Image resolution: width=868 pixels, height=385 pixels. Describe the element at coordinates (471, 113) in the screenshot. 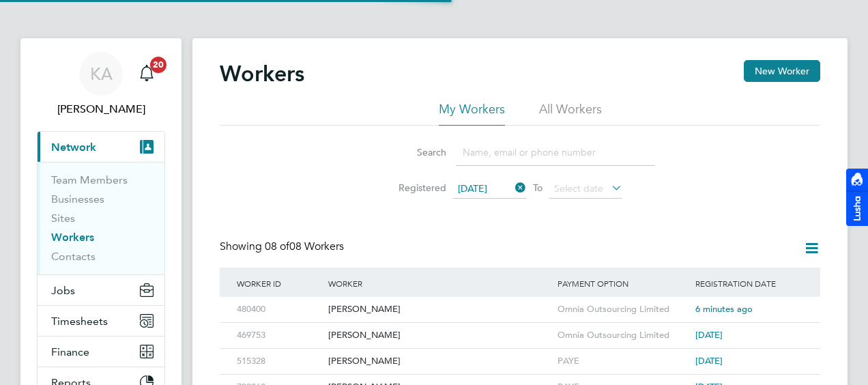

I see `li: My Workers` at that location.